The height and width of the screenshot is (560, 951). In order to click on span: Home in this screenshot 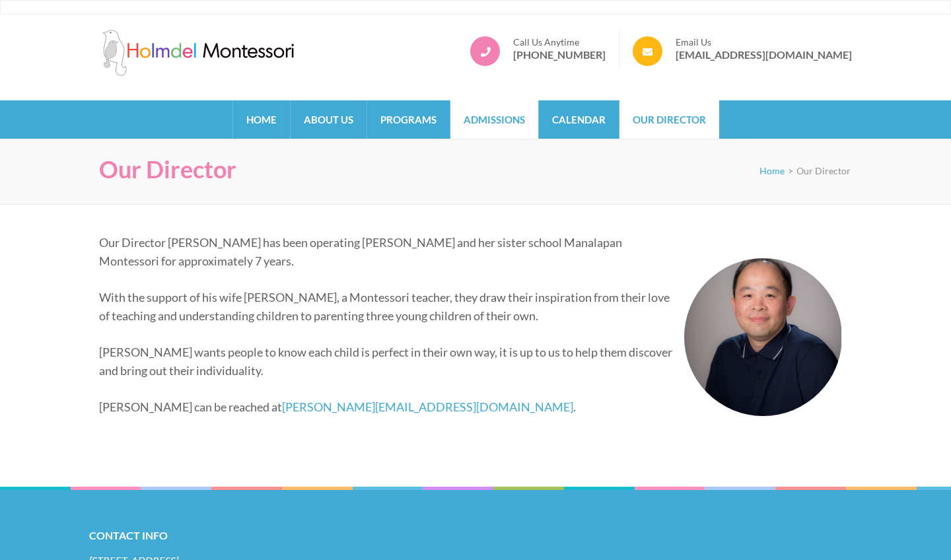, I will do `click(772, 170)`.